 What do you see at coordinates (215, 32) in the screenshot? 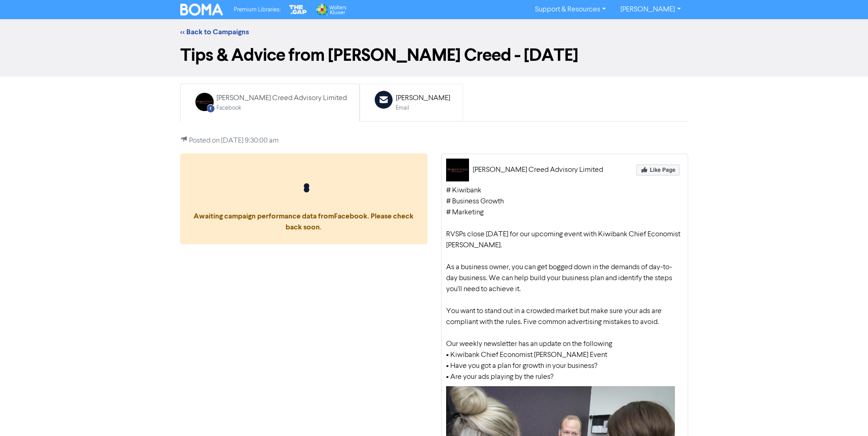
I see `a: << Back to Campaigns` at bounding box center [215, 32].